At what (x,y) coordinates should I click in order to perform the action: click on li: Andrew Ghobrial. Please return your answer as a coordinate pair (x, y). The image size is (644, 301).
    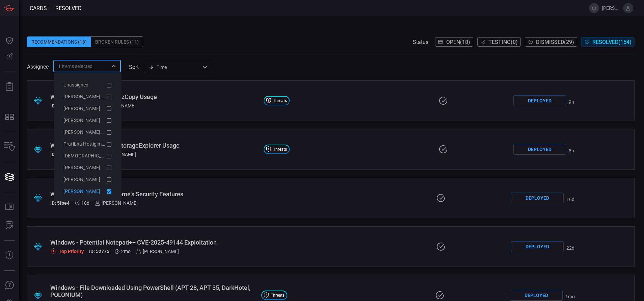
    Looking at the image, I should click on (88, 109).